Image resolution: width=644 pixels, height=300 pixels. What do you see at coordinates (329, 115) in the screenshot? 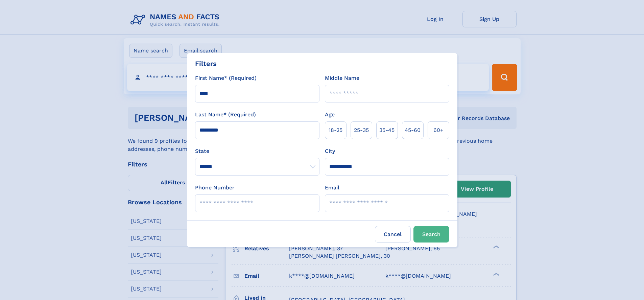
I see `label: Age` at bounding box center [329, 115].